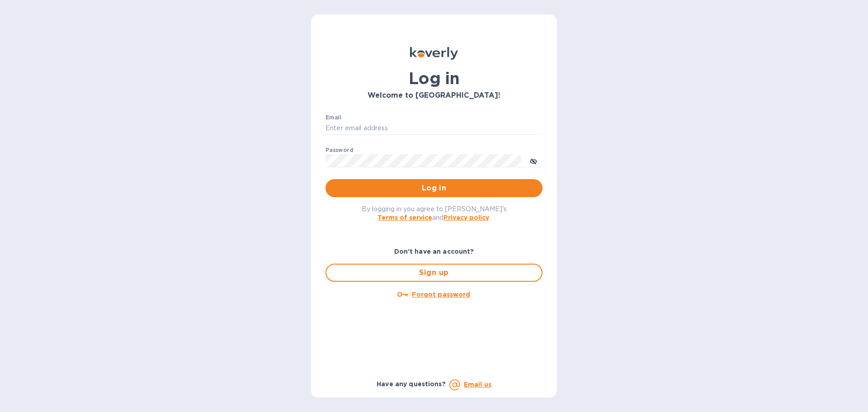 Image resolution: width=868 pixels, height=412 pixels. What do you see at coordinates (441, 295) in the screenshot?
I see `u: Forgot password` at bounding box center [441, 295].